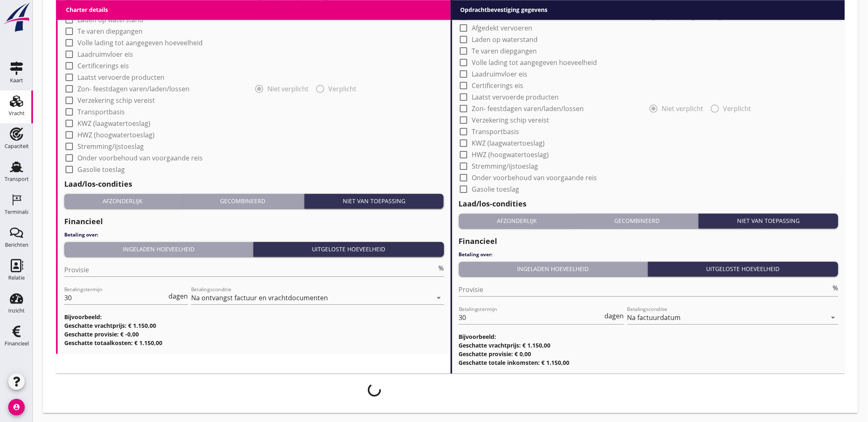 Image resolution: width=868 pixels, height=422 pixels. I want to click on div: Na factuurdatum, so click(654, 318).